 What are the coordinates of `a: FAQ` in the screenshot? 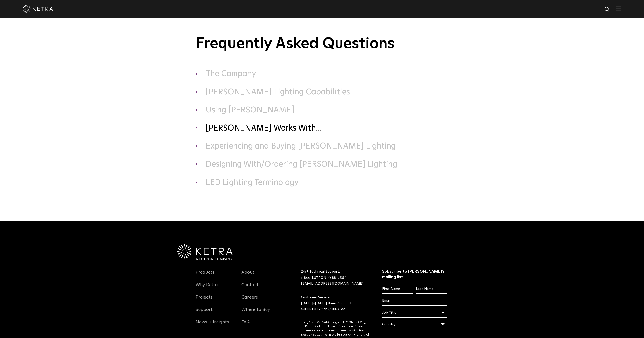 It's located at (246, 325).